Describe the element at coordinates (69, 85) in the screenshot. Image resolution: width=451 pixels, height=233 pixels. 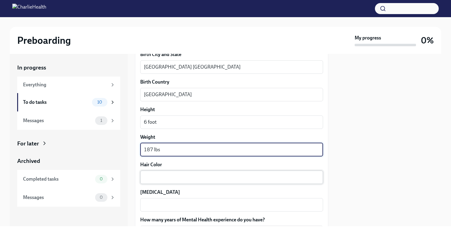
I see `a: Everything` at that location.